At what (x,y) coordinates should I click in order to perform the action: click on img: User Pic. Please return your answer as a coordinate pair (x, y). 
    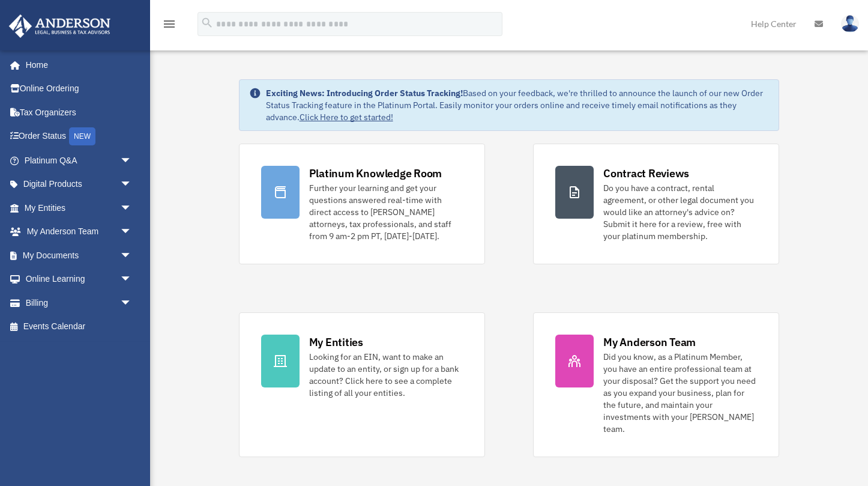
    Looking at the image, I should click on (850, 23).